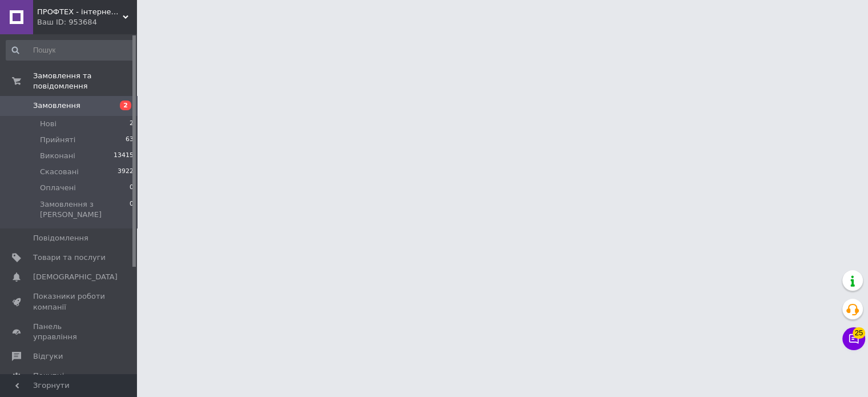  I want to click on span: Відгуки, so click(48, 357).